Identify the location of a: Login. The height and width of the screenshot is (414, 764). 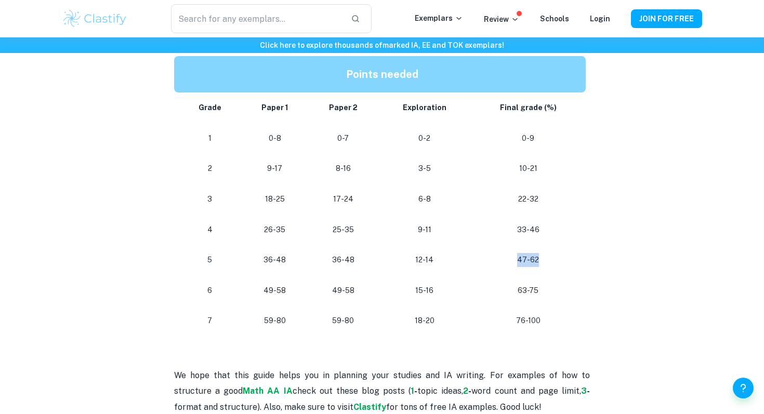
(600, 19).